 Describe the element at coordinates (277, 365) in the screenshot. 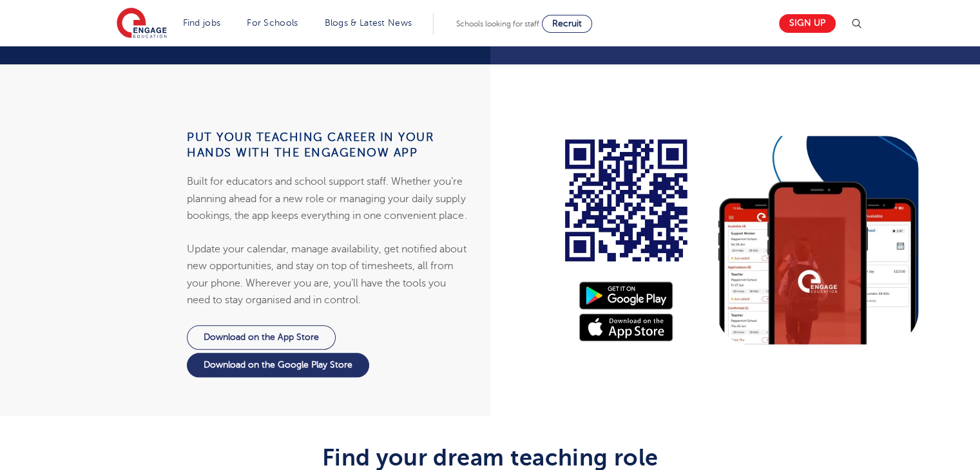

I see `a: Download on the Google Play Store` at that location.